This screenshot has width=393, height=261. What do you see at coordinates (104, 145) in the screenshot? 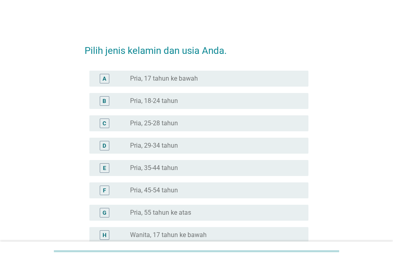
I see `div: D` at bounding box center [104, 145].